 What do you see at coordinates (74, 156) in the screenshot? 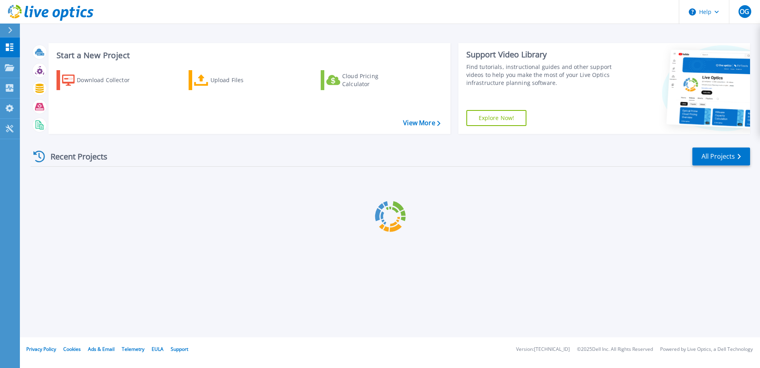
I see `div: Recent Projects` at bounding box center [74, 156].